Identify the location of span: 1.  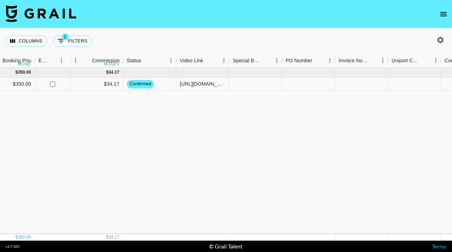
(65, 37).